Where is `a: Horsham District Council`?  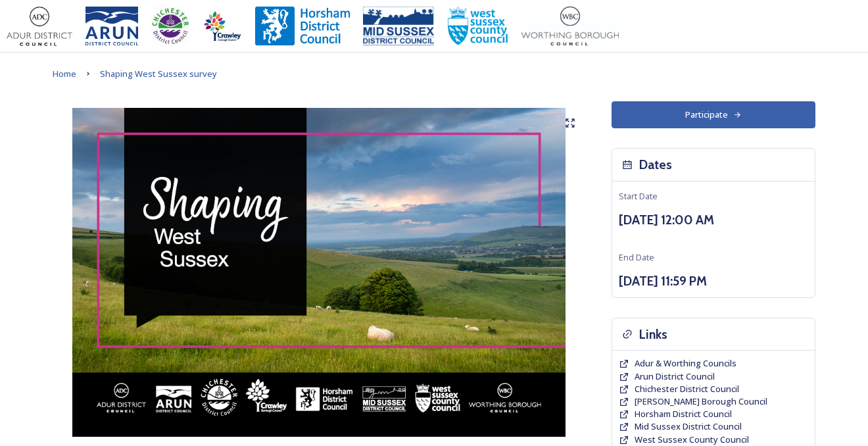
a: Horsham District Council is located at coordinates (683, 413).